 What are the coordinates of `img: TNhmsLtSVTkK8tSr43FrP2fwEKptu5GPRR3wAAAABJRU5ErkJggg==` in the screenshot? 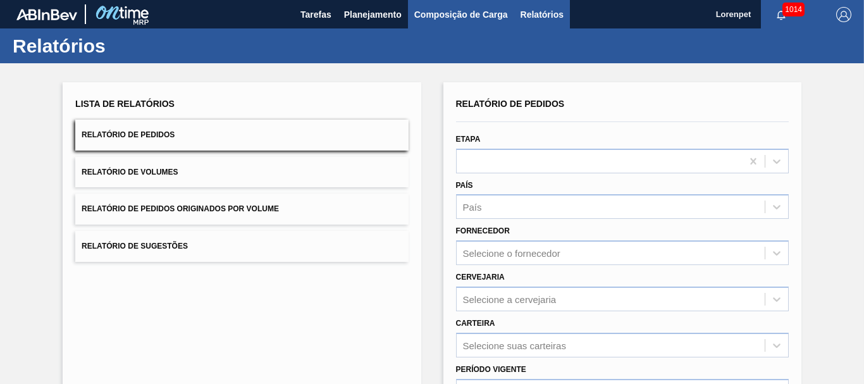 It's located at (47, 15).